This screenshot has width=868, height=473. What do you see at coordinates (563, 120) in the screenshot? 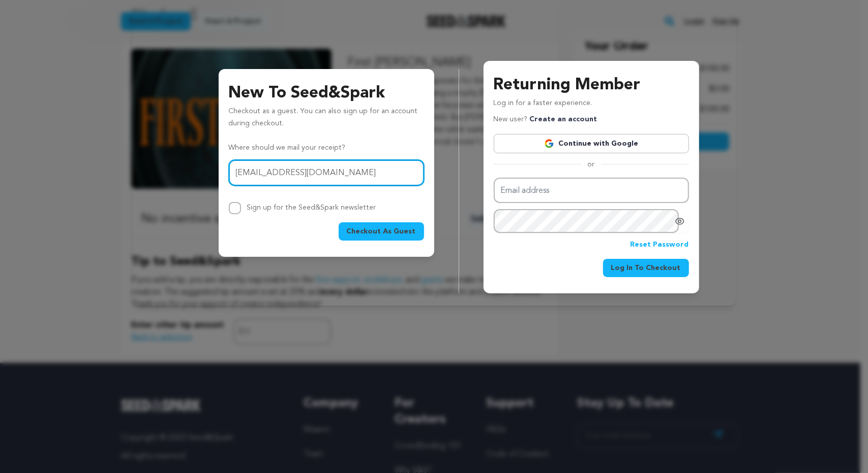
I see `a: Create an account` at bounding box center [563, 120].